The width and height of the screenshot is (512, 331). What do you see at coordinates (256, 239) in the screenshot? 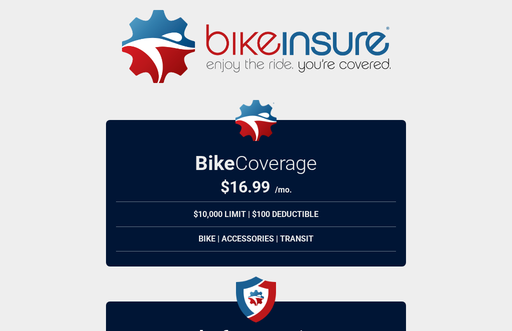
I see `div: Bike | Accessories | Transit` at bounding box center [256, 239].